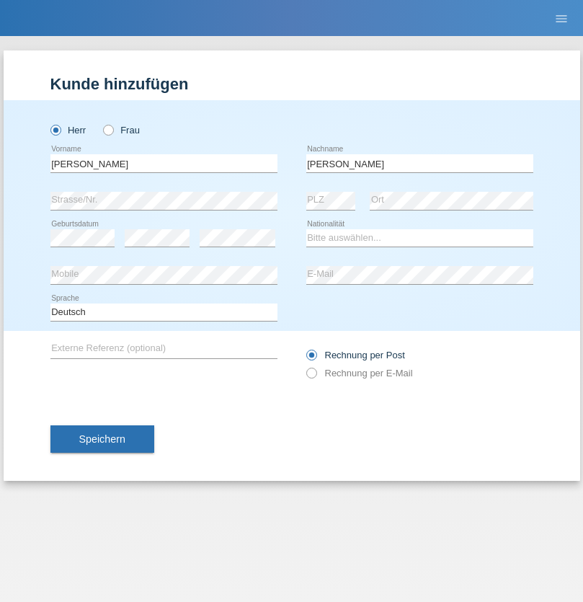 Image resolution: width=583 pixels, height=602 pixels. Describe the element at coordinates (107, 129) in the screenshot. I see `input: Frau` at that location.